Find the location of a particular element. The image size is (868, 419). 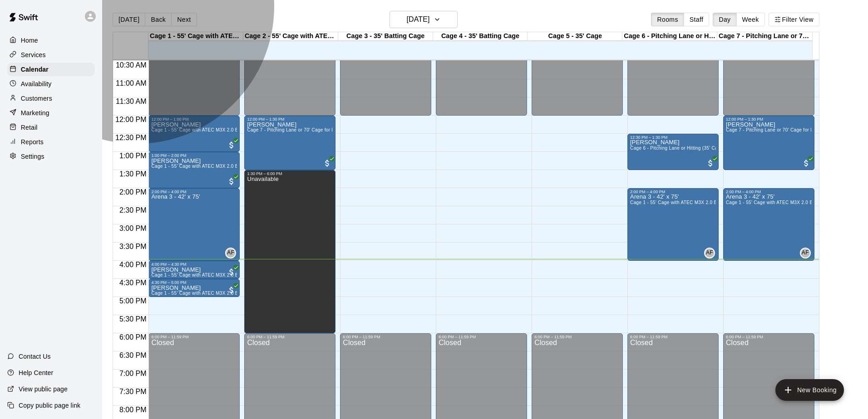

button: Week is located at coordinates (750, 20).